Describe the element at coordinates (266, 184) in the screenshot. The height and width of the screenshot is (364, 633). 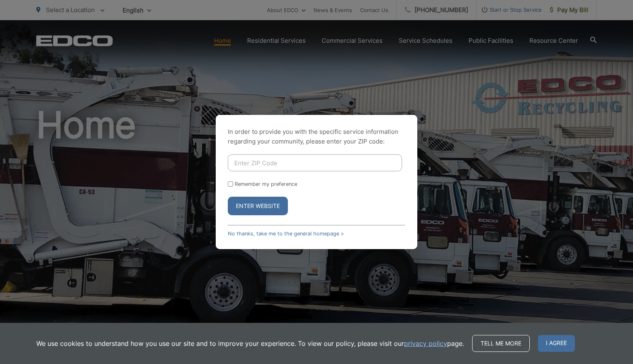
I see `label: Remember my preference` at that location.